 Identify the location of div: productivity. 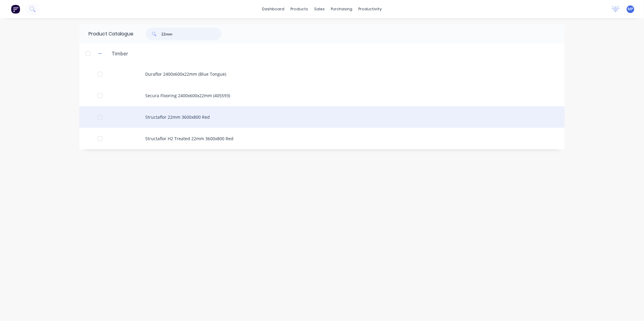
(370, 9).